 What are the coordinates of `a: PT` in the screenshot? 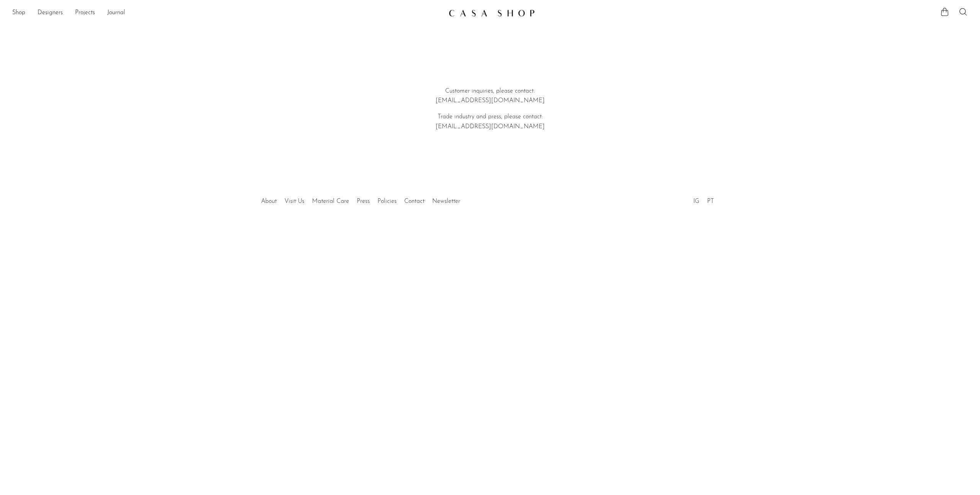 It's located at (711, 201).